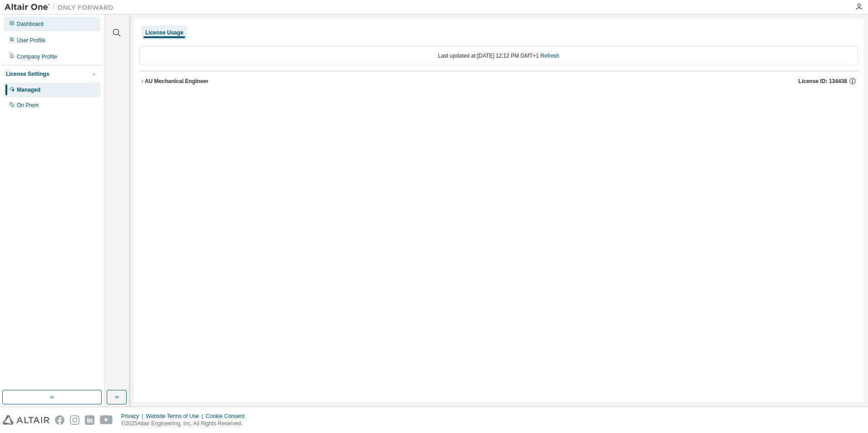 This screenshot has height=433, width=868. Describe the element at coordinates (61, 7) in the screenshot. I see `img: Altair One` at that location.